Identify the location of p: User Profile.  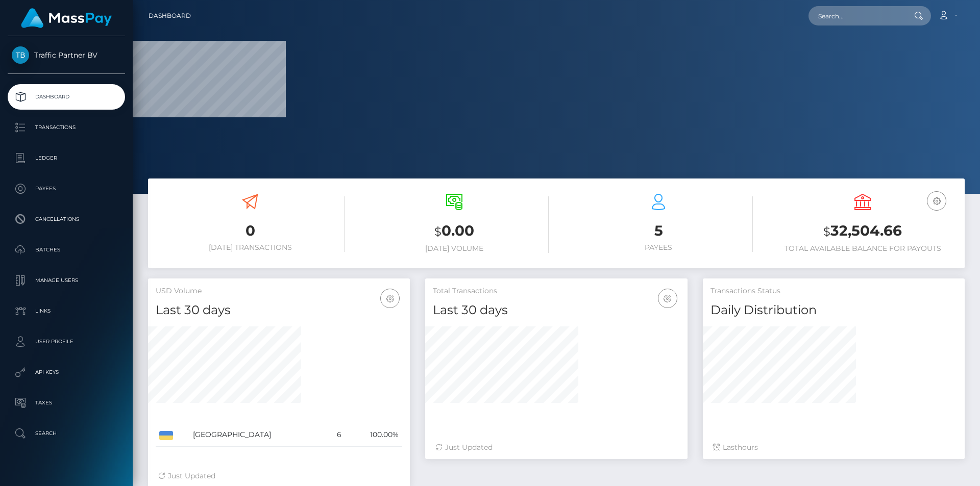
(66, 341).